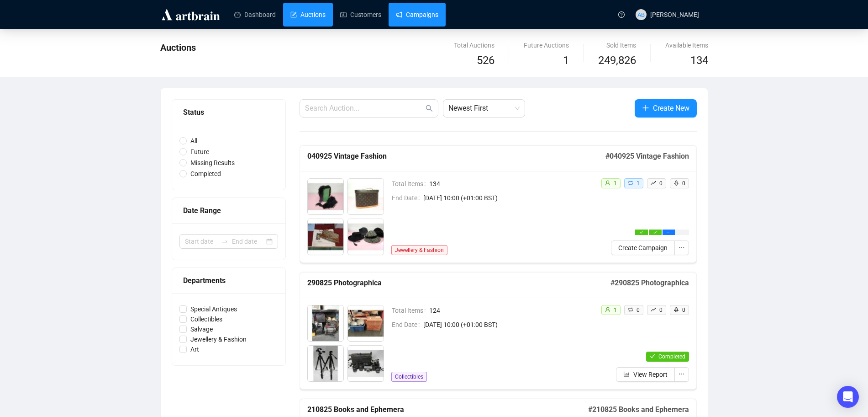 This screenshot has height=417, width=868. I want to click on span: Art, so click(195, 349).